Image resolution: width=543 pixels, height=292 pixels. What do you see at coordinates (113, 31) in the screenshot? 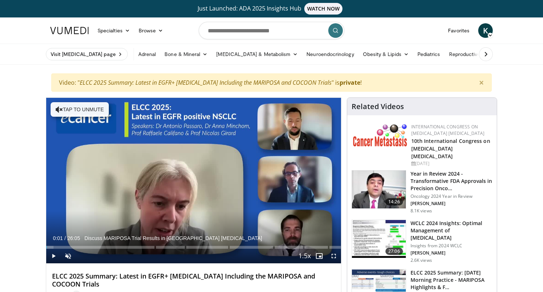
I see `a: Specialties` at bounding box center [113, 31].